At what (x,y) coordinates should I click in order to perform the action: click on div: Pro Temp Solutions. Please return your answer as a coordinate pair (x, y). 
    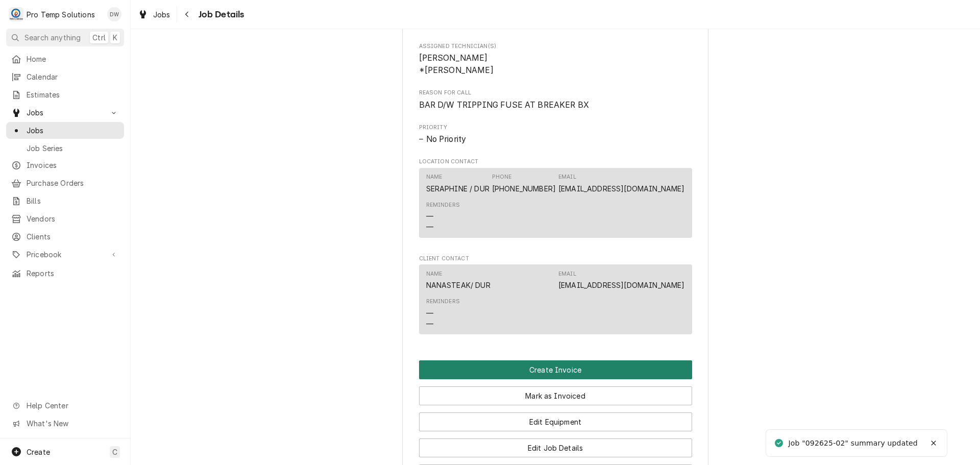
    Looking at the image, I should click on (61, 15).